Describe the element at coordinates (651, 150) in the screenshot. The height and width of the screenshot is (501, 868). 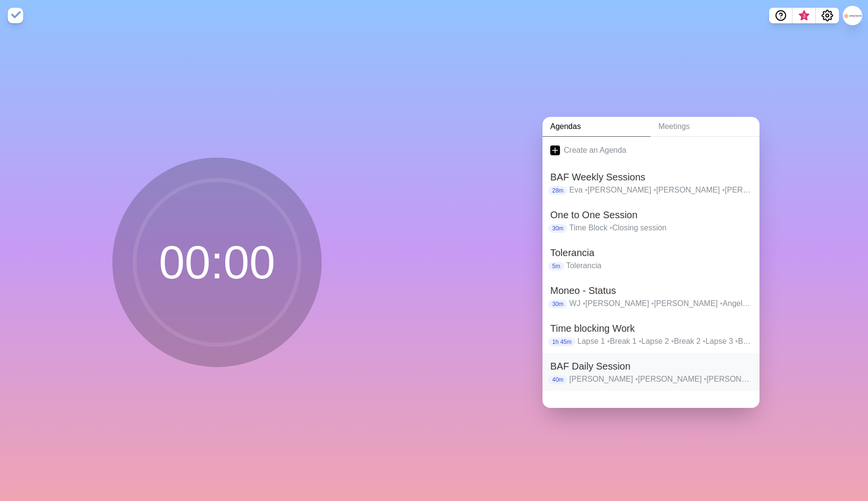
I see `a: Create an Agenda` at that location.